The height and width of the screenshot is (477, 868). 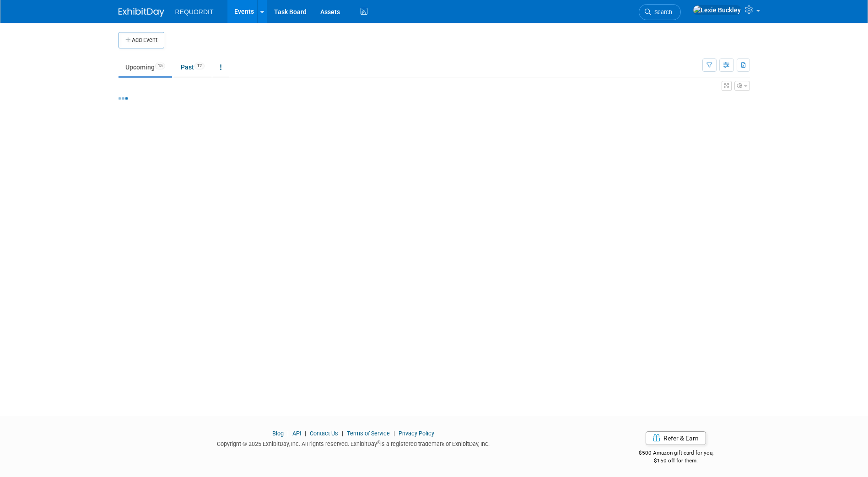 What do you see at coordinates (662, 11) in the screenshot?
I see `span: Search` at bounding box center [662, 11].